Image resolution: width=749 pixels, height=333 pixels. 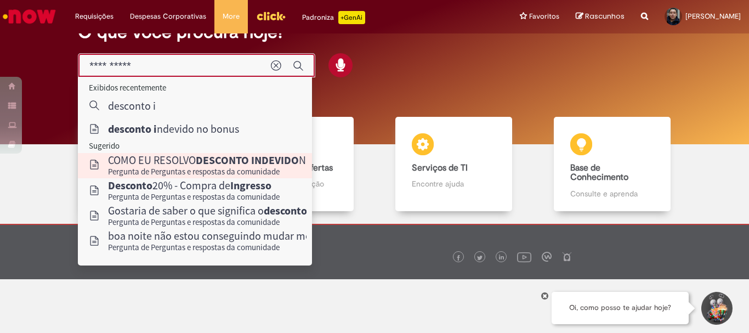 What do you see at coordinates (612, 164) in the screenshot?
I see `a: Base de Conhecimento Consulte e aprenda` at bounding box center [612, 164].